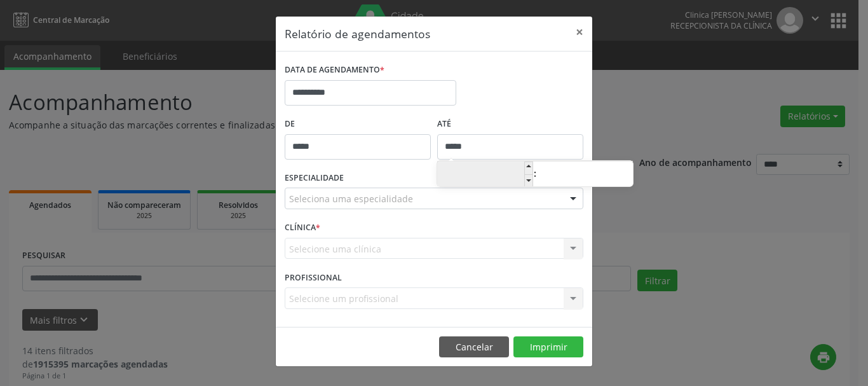 The height and width of the screenshot is (386, 868). What do you see at coordinates (585, 175) in the screenshot?
I see `input: Minute` at bounding box center [585, 175].